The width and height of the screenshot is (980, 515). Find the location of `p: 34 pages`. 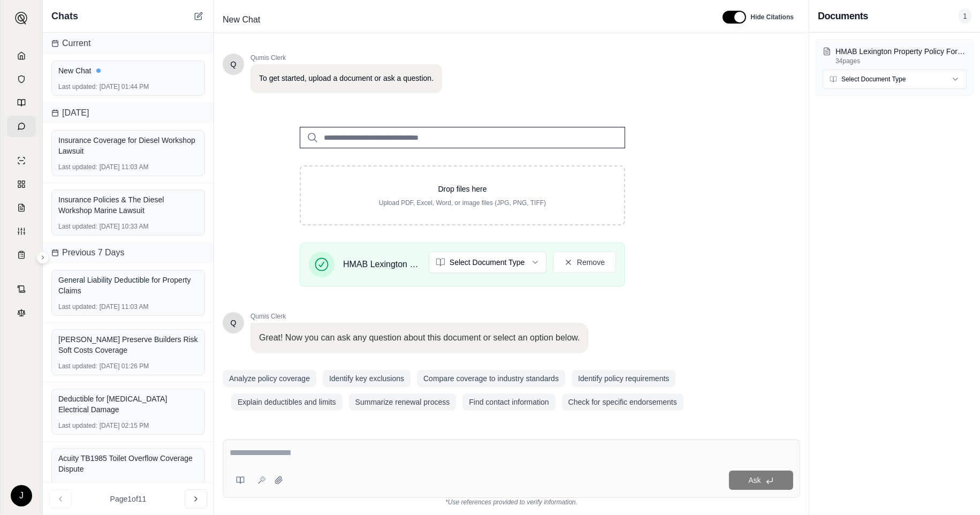

p: 34 pages is located at coordinates (901, 61).